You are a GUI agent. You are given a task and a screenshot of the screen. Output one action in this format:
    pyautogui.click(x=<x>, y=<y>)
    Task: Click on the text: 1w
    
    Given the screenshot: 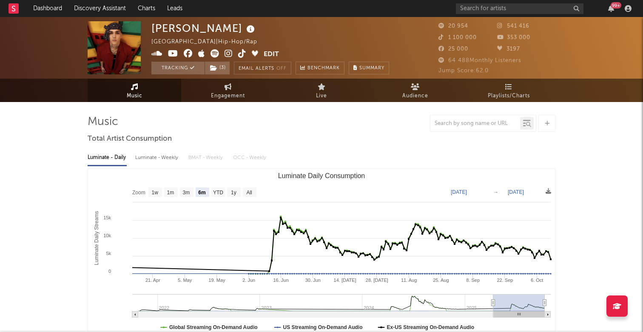 What is the action you would take?
    pyautogui.click(x=155, y=193)
    